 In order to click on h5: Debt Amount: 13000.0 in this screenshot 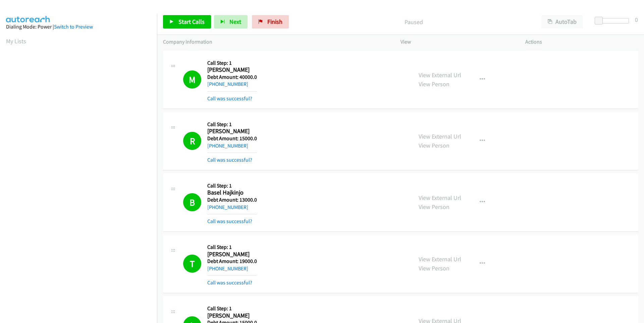, I will do `click(232, 200)`.